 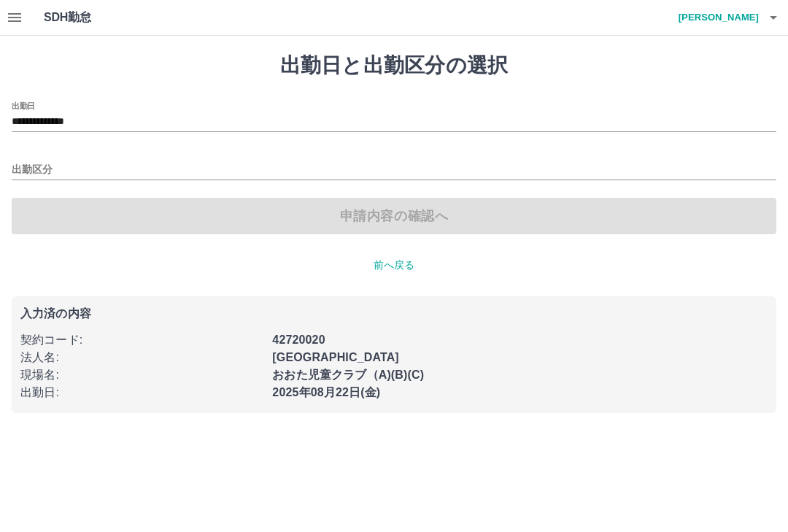 I want to click on p: 契約コード :, so click(x=141, y=340).